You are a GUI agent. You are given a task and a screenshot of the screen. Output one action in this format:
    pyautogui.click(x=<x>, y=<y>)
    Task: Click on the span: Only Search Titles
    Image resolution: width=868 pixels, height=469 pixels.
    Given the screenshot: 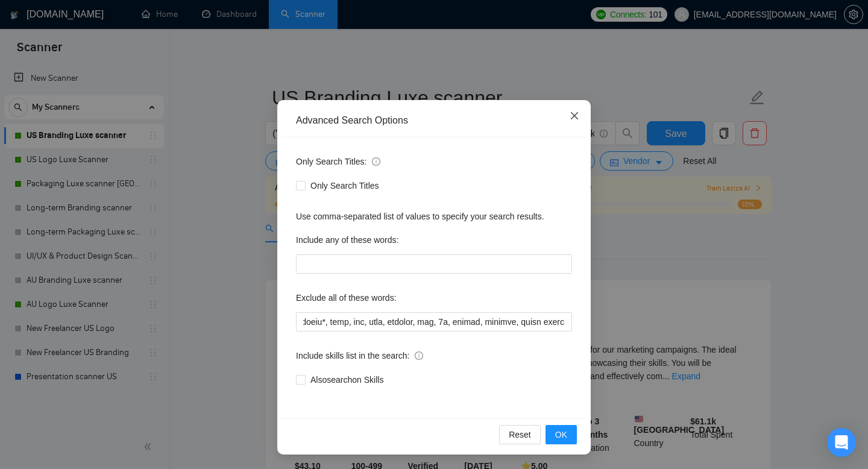 What is the action you would take?
    pyautogui.click(x=344, y=185)
    